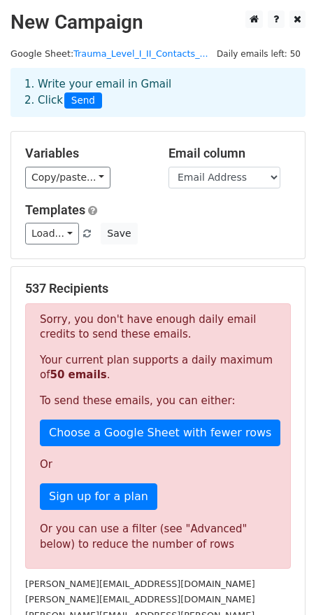 This screenshot has height=615, width=316. I want to click on a: Load..., so click(52, 233).